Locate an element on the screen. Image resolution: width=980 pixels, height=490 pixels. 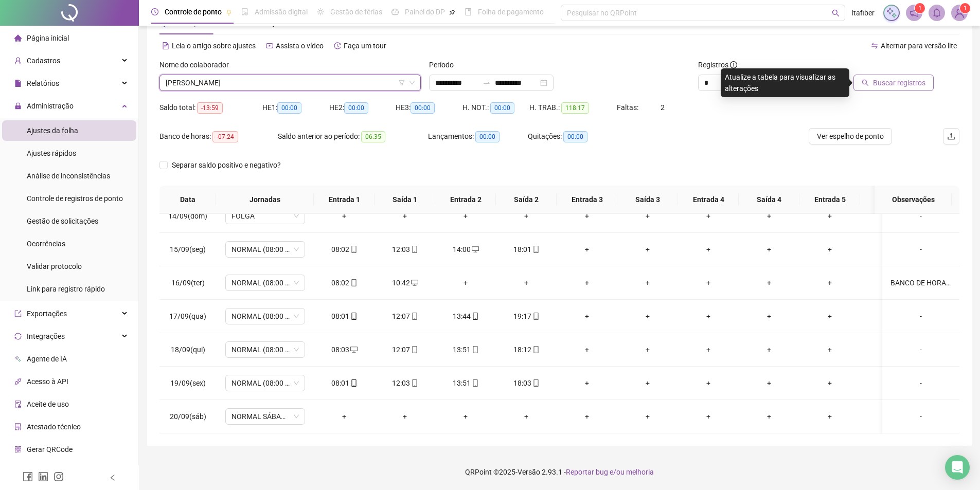
span: file-text is located at coordinates (166, 46).